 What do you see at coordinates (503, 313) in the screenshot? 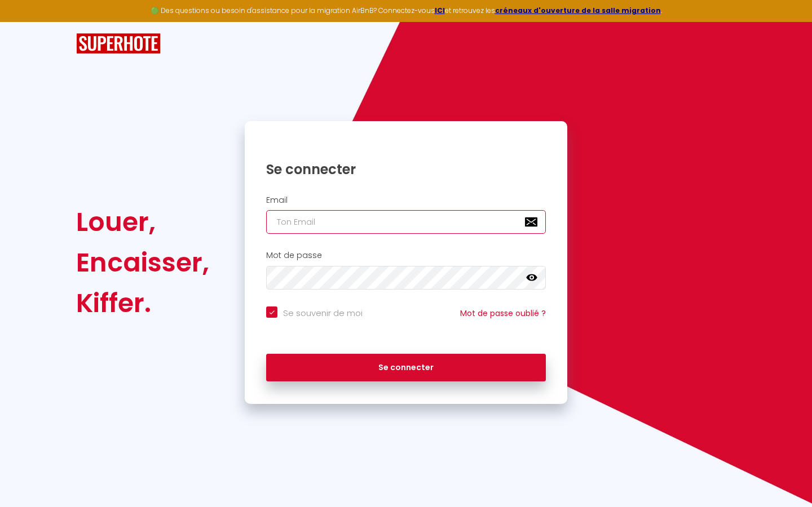
I see `a: Mot de passe oublié ?` at bounding box center [503, 313].